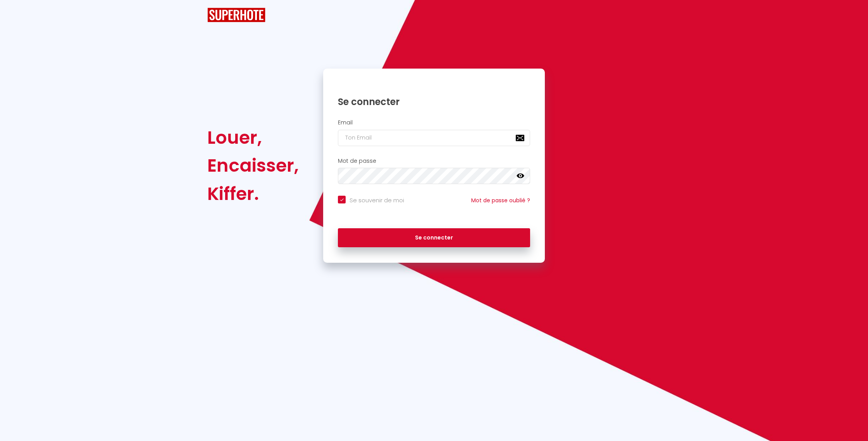  Describe the element at coordinates (434, 238) in the screenshot. I see `button: Se connecter` at that location.